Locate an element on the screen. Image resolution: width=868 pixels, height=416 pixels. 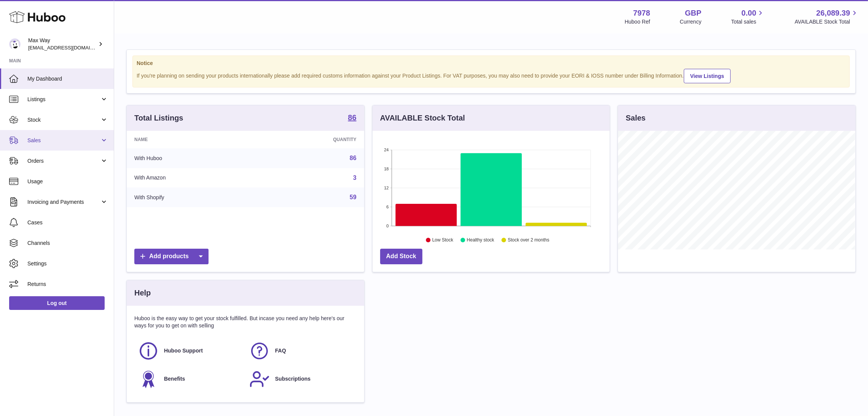
span: 0.00 is located at coordinates (748, 13).